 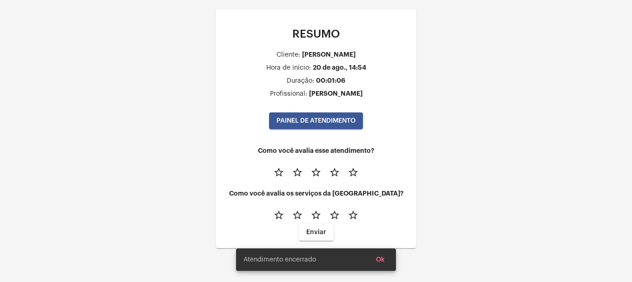 I want to click on span: Enviar, so click(x=316, y=232).